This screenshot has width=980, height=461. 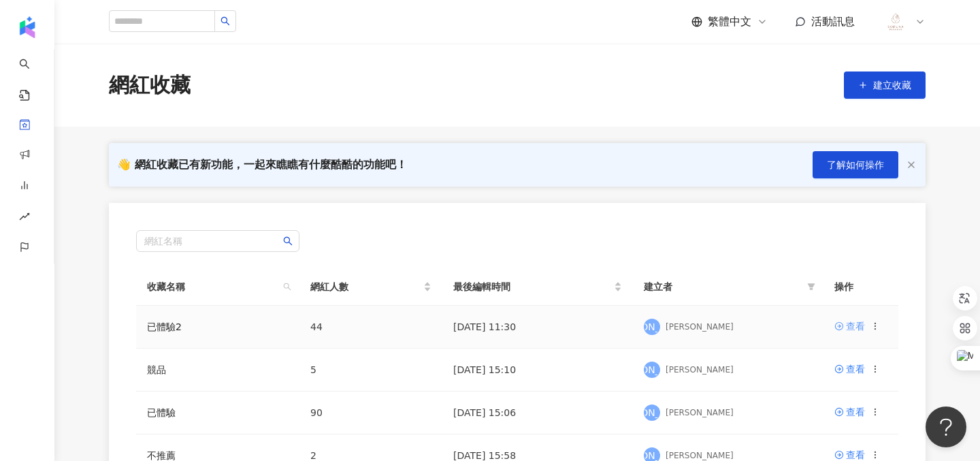 I want to click on span: 90, so click(x=316, y=413).